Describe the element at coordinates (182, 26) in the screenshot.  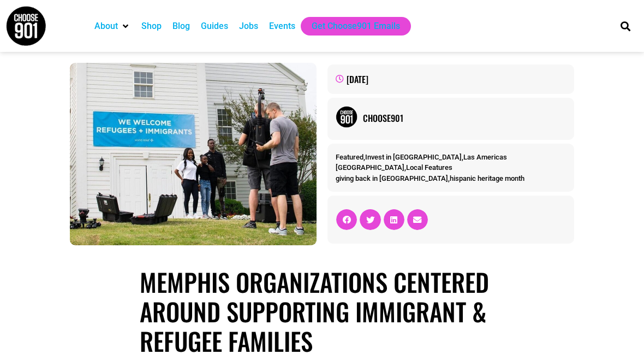
I see `div: Blog` at that location.